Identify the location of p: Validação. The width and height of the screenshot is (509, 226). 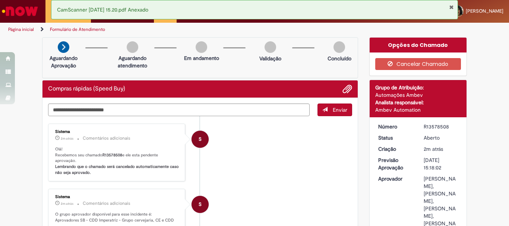
(270, 58).